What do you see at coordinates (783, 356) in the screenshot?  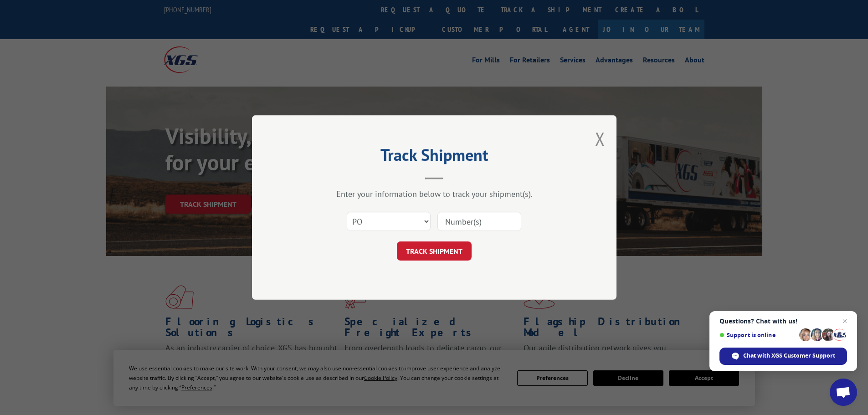 I see `div: Chat with XGS Customer Support` at bounding box center [783, 356].